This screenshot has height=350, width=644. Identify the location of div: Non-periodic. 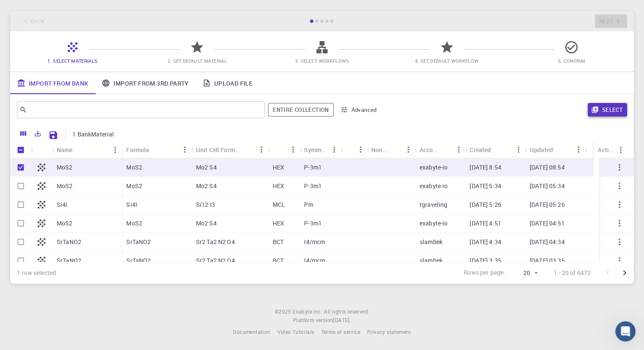
(392, 149).